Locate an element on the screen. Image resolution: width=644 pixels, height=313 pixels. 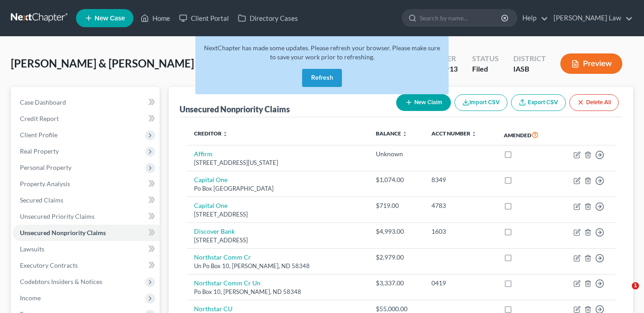
a: Balance unfold_more is located at coordinates (392, 133).